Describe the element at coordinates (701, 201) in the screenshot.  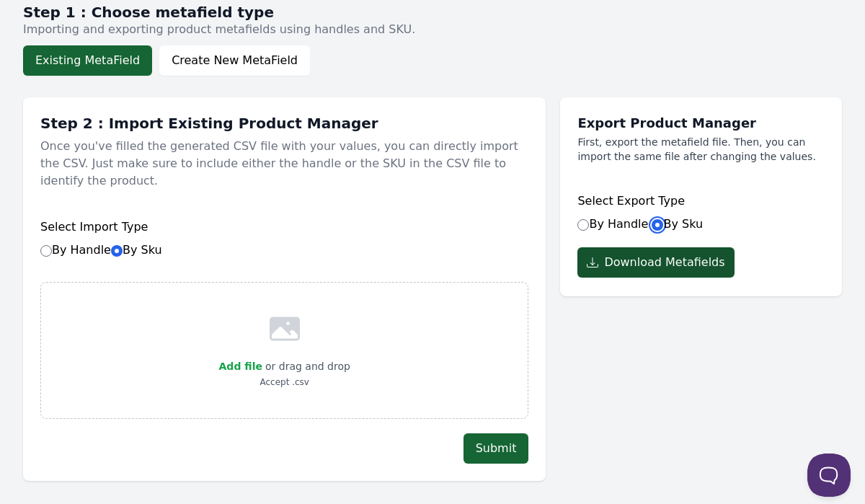
I see `h6: Select Export Type` at that location.